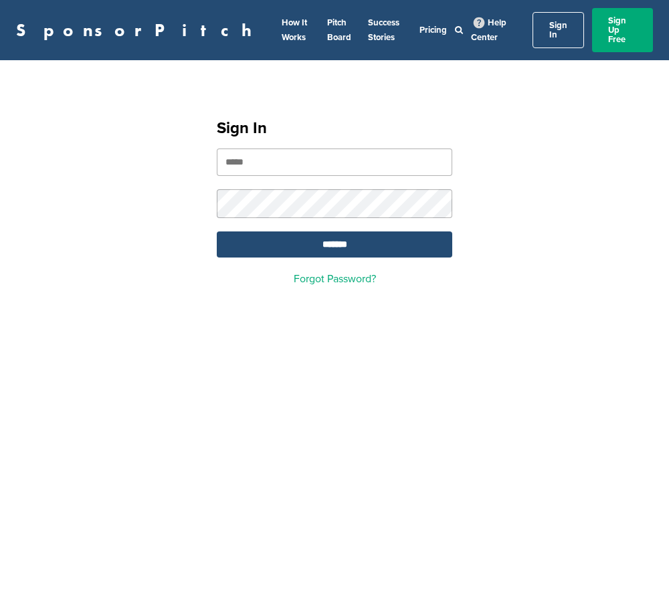 This screenshot has height=602, width=669. I want to click on h1: Sign In, so click(334, 128).